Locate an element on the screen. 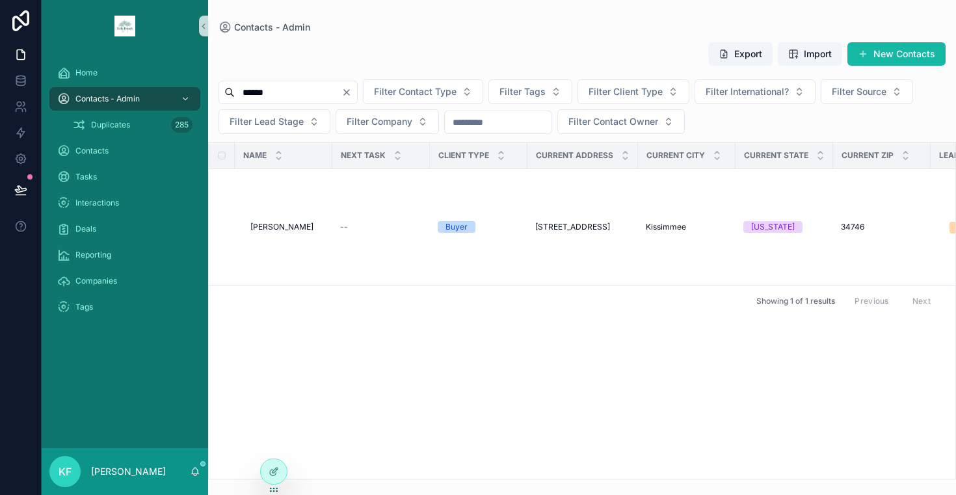 The width and height of the screenshot is (956, 495). a: Interactions is located at coordinates (125, 203).